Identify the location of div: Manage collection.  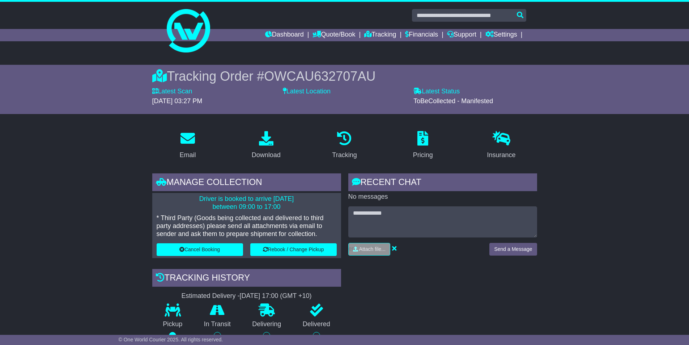
(247, 183).